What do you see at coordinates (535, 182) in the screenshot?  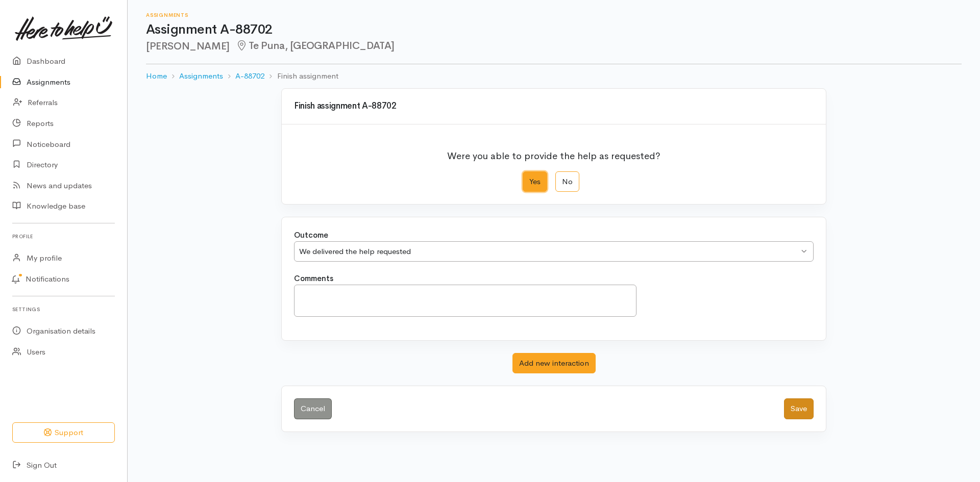 I see `label: Yes` at bounding box center [535, 182].